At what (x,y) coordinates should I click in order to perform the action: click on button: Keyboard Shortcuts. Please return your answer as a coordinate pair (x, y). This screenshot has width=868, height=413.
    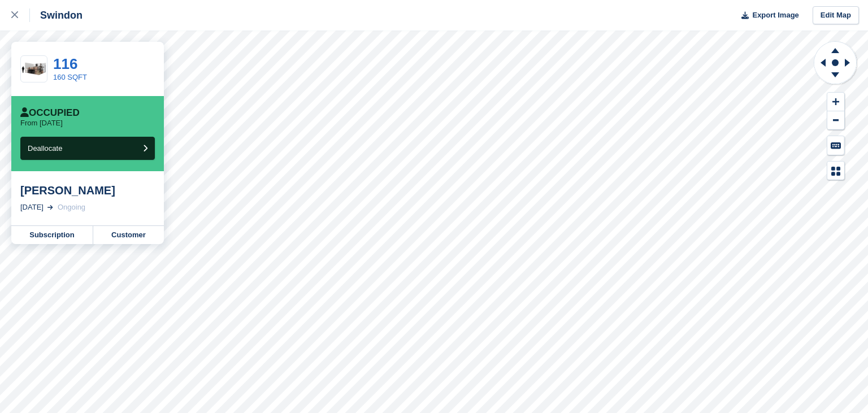
    Looking at the image, I should click on (836, 145).